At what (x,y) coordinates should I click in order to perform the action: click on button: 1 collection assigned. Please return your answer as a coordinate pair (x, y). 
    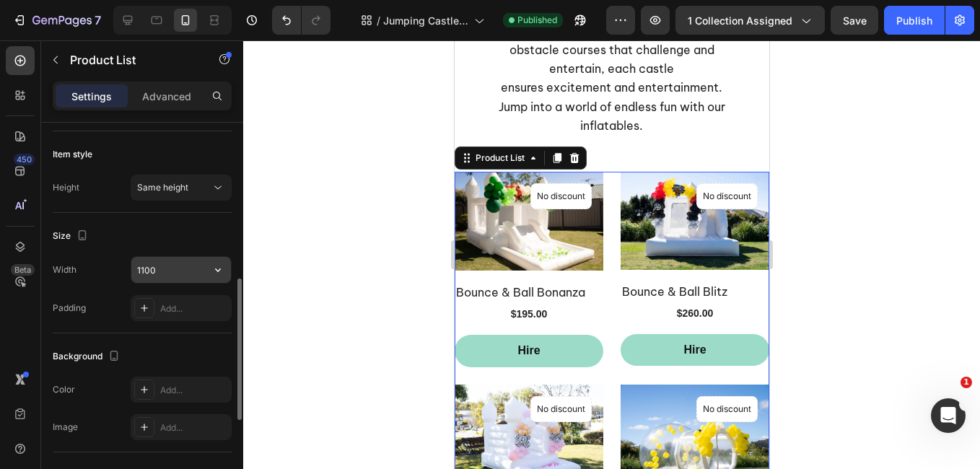
    Looking at the image, I should click on (750, 20).